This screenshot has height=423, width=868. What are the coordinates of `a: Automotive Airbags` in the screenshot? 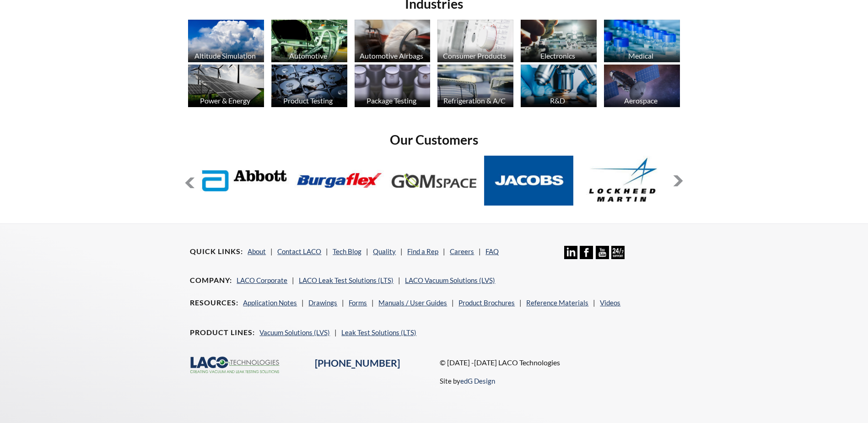 It's located at (392, 42).